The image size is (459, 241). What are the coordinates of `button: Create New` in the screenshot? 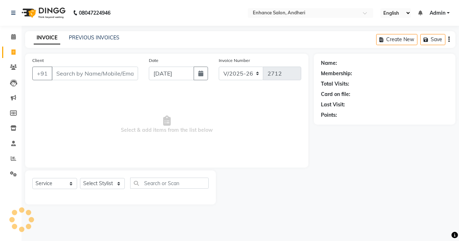 It's located at (397, 39).